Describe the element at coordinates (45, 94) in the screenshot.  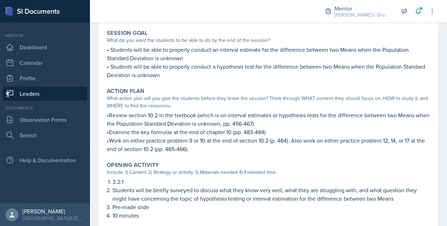
I see `a: Leaders` at that location.